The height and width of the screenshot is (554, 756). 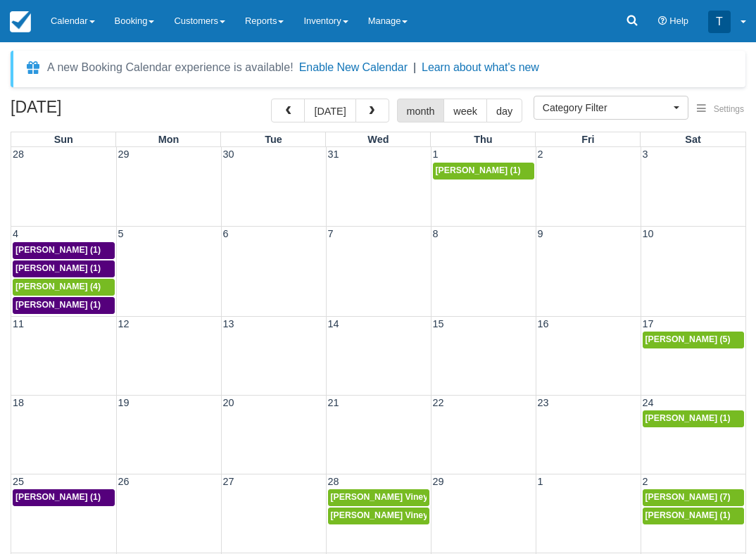 What do you see at coordinates (678, 21) in the screenshot?
I see `span: Help` at bounding box center [678, 21].